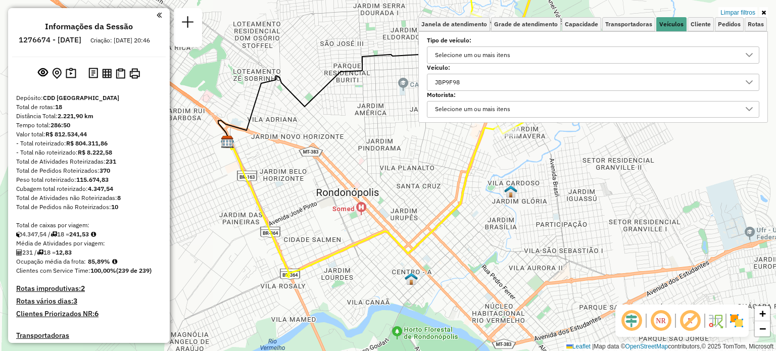  I want to click on button: Visualizar Romaneio, so click(120, 73).